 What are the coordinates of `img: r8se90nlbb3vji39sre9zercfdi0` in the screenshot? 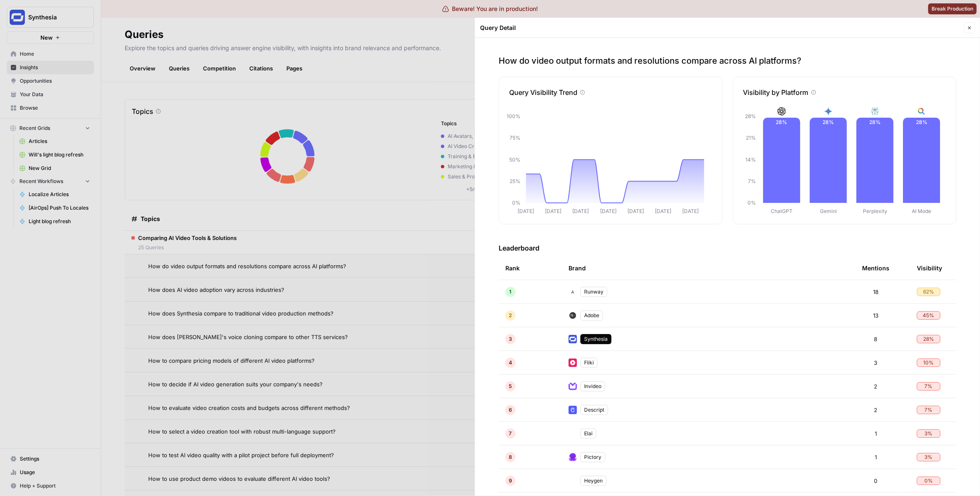 It's located at (573, 410).